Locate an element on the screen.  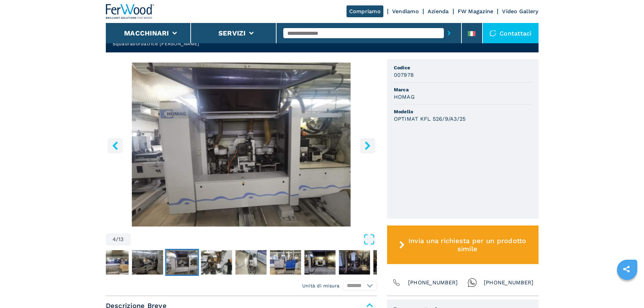
img: Whatsapp is located at coordinates (472, 283).